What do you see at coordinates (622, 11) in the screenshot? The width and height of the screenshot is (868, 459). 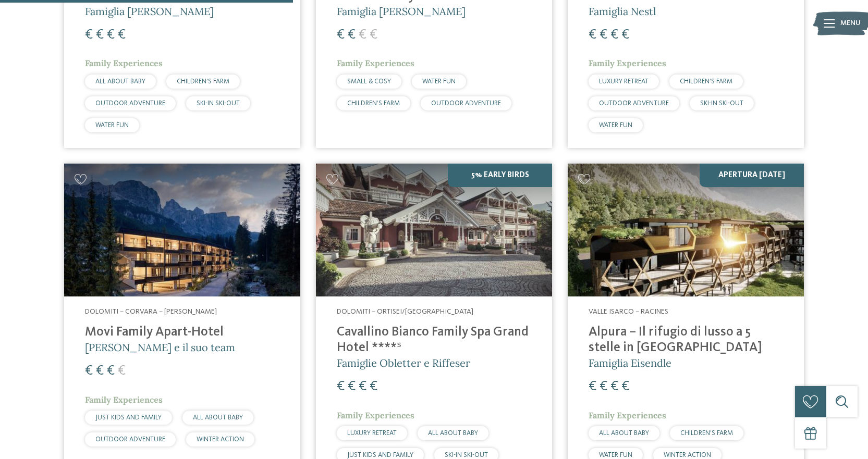 I see `span: Famiglia Nestl` at bounding box center [622, 11].